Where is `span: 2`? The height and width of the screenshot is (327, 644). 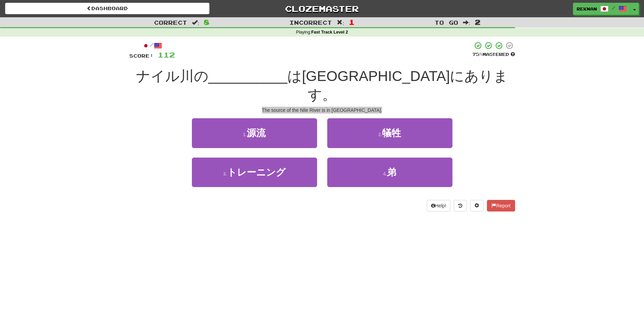 span: 2 is located at coordinates (478, 22).